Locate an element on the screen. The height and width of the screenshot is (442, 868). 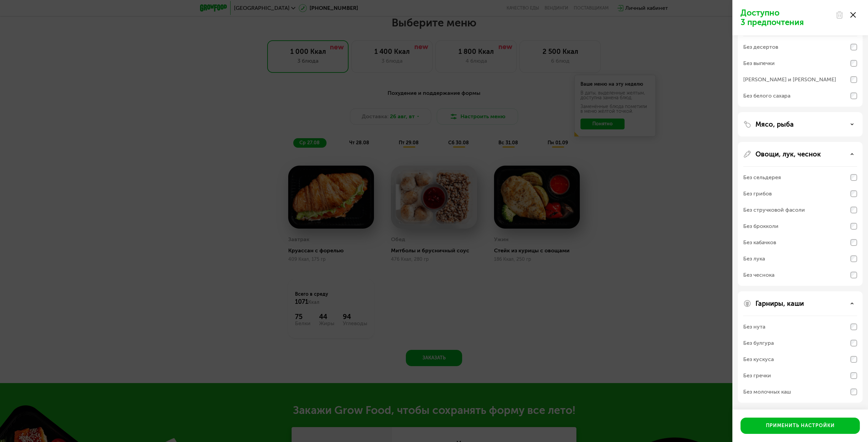
p: Доступно 3 предпочтения is located at coordinates (786, 18).